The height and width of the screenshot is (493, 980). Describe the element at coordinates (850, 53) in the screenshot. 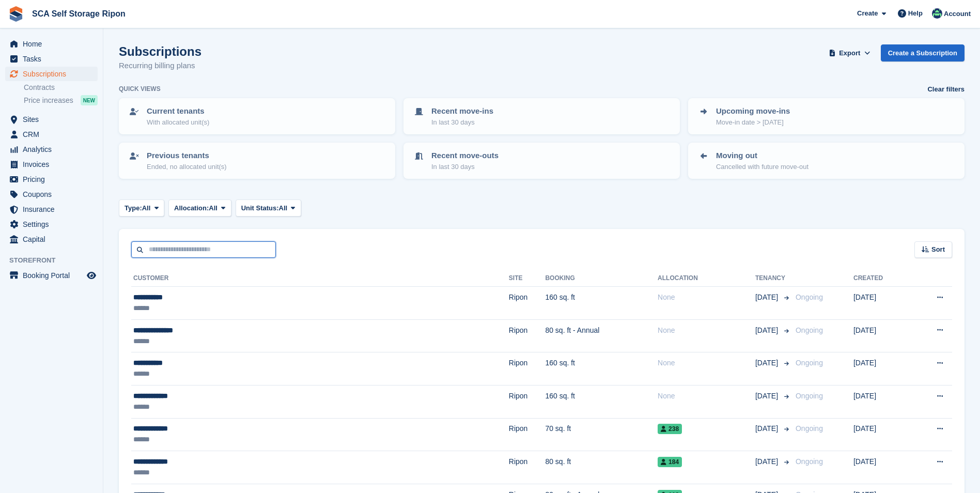

I see `button: Export` at that location.